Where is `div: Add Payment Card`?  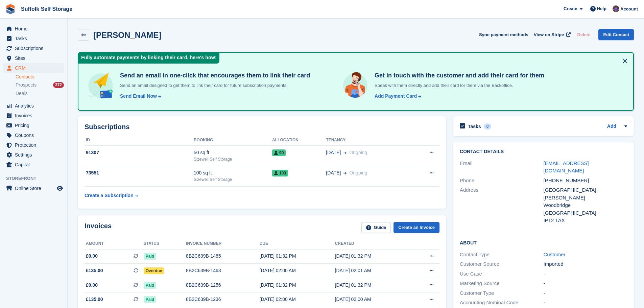 div: Add Payment Card is located at coordinates (395, 96).